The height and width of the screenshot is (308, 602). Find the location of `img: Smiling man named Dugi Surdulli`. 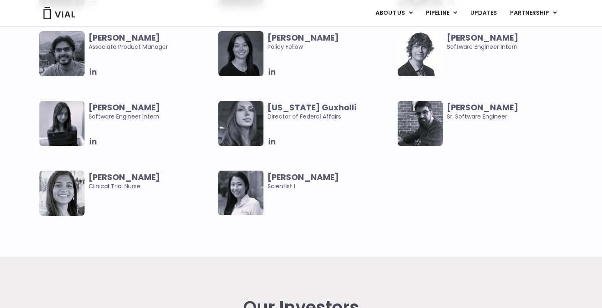

img: Smiling man named Dugi Surdulli is located at coordinates (420, 123).